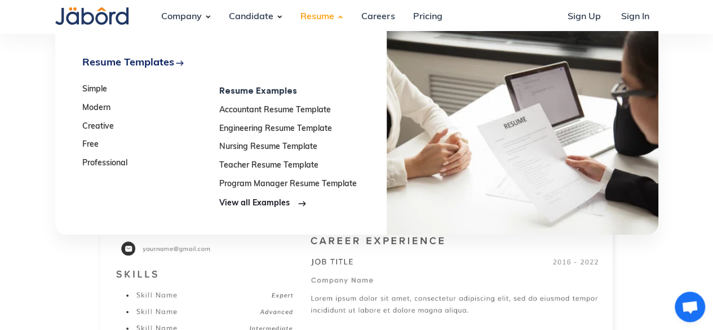  Describe the element at coordinates (254, 203) in the screenshot. I see `strong: View all Examples` at that location.